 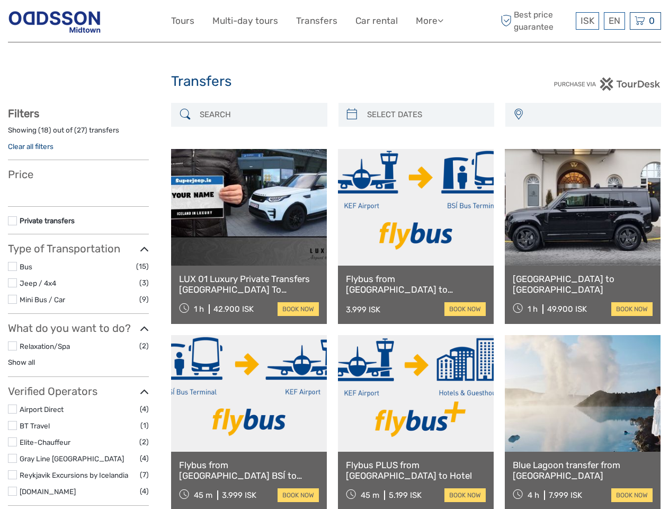 What do you see at coordinates (615, 21) in the screenshot?
I see `div: EN` at bounding box center [615, 21].